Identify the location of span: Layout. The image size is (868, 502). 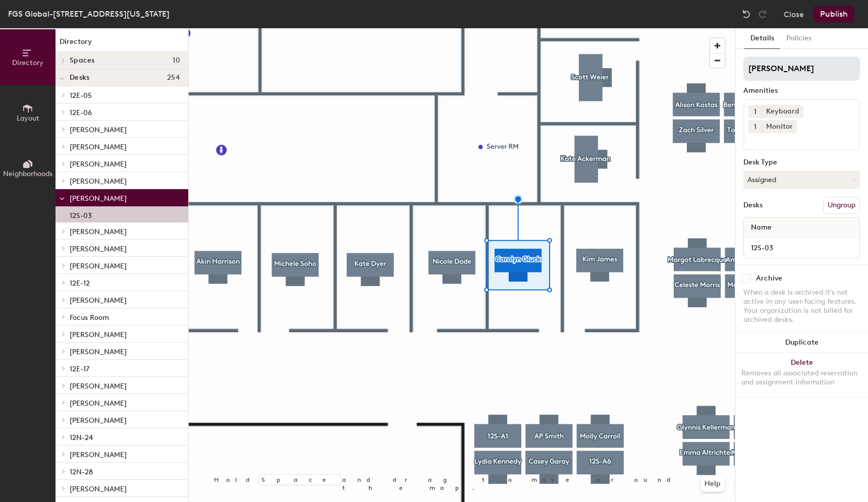
(27, 118).